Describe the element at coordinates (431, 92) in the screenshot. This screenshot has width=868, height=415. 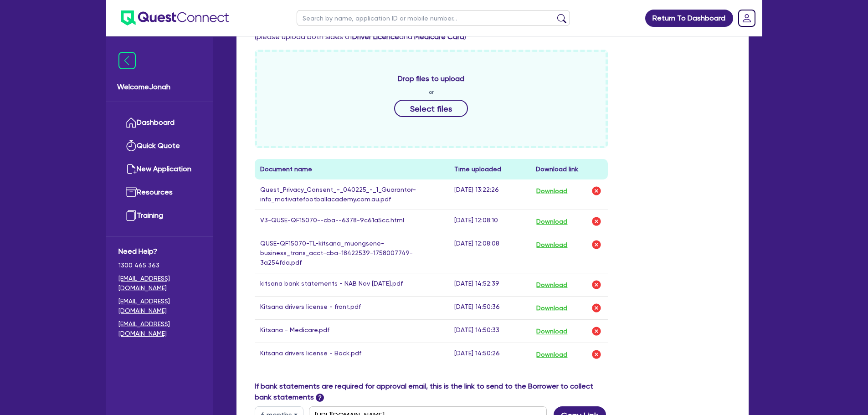
I see `span: or` at that location.